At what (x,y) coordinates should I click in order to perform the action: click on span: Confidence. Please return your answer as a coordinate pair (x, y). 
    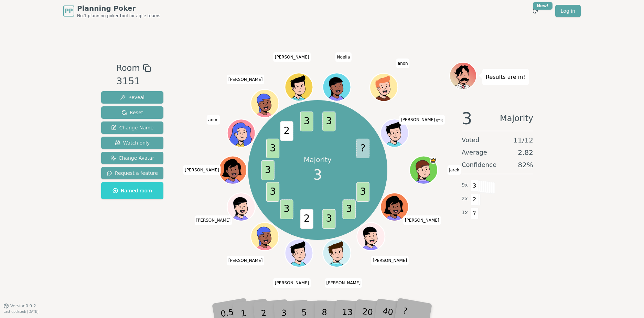
    Looking at the image, I should click on (479, 164).